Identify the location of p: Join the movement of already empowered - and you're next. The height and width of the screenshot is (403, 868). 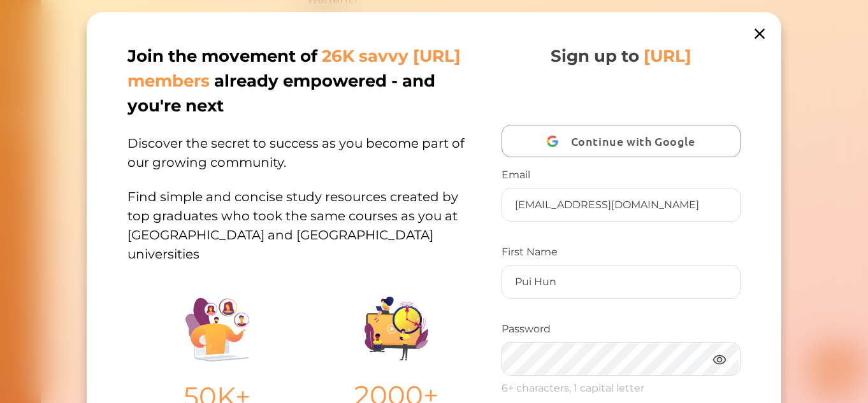
(305, 81).